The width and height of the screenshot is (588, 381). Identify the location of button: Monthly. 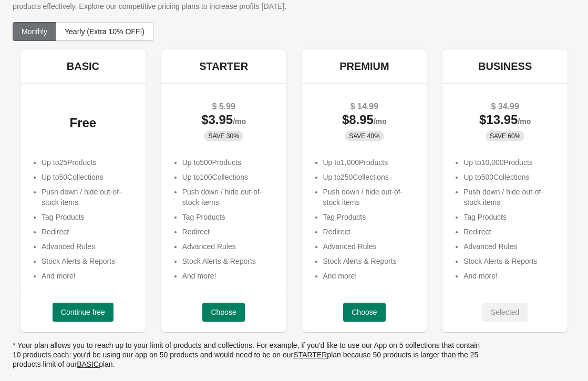
(34, 31).